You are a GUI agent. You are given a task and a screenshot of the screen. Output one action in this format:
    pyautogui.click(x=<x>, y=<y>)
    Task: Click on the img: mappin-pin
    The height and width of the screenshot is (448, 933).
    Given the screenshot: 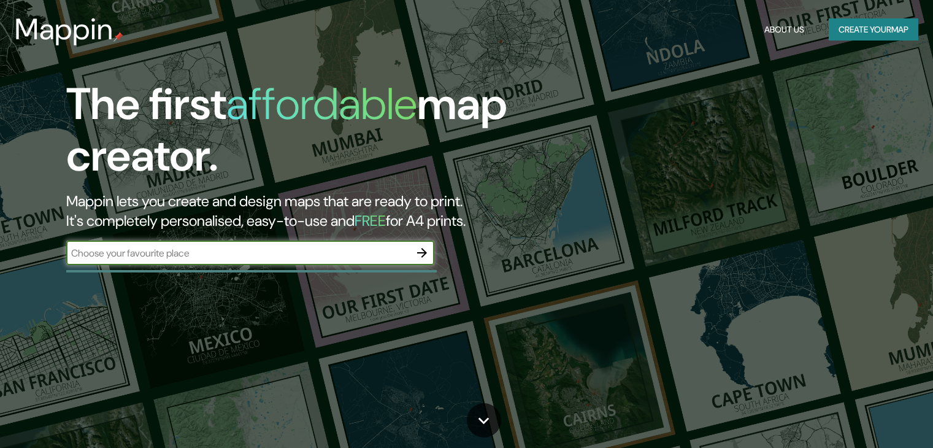 What is the action you would take?
    pyautogui.click(x=118, y=37)
    